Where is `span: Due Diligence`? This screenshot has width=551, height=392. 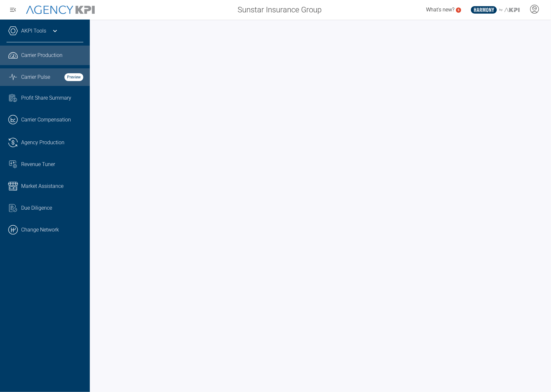
span: Due Diligence is located at coordinates (36, 208).